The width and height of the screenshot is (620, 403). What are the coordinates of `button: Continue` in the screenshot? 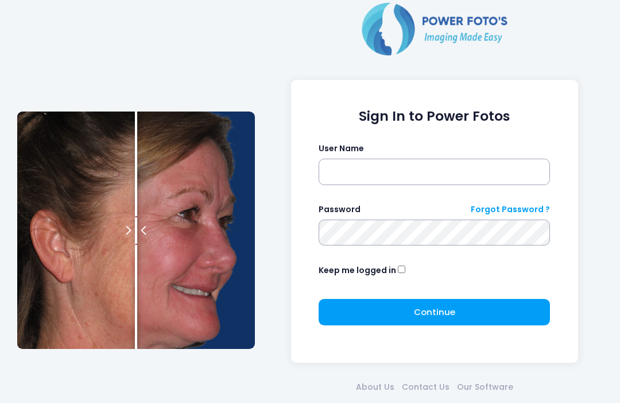 It's located at (434, 312).